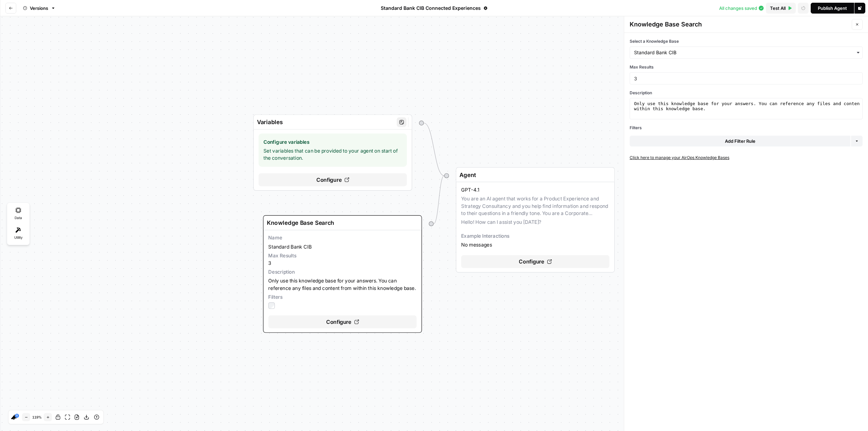  I want to click on button: NameStandard Bank CIBMax Results3DescriptionOnly use this knowledge base for your answers. You ca..., so click(343, 281).